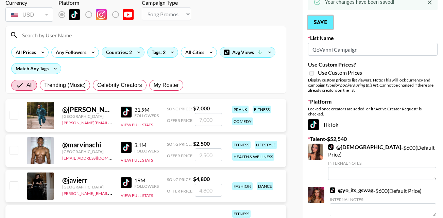 The image size is (443, 218). Describe the element at coordinates (87, 145) in the screenshot. I see `div: @ marvinachi` at that location.